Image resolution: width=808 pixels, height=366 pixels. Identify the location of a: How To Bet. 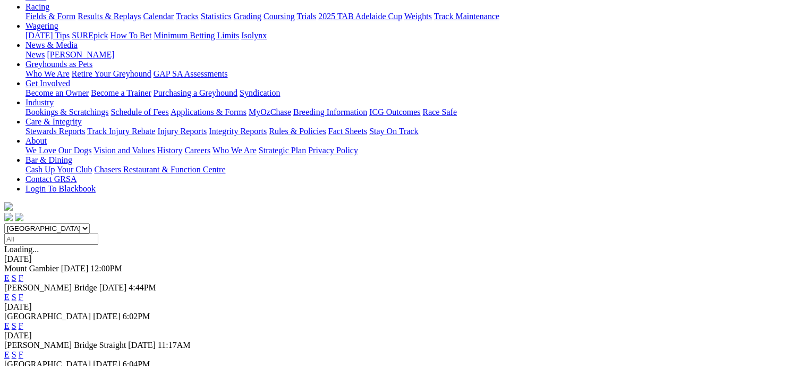
(131, 35).